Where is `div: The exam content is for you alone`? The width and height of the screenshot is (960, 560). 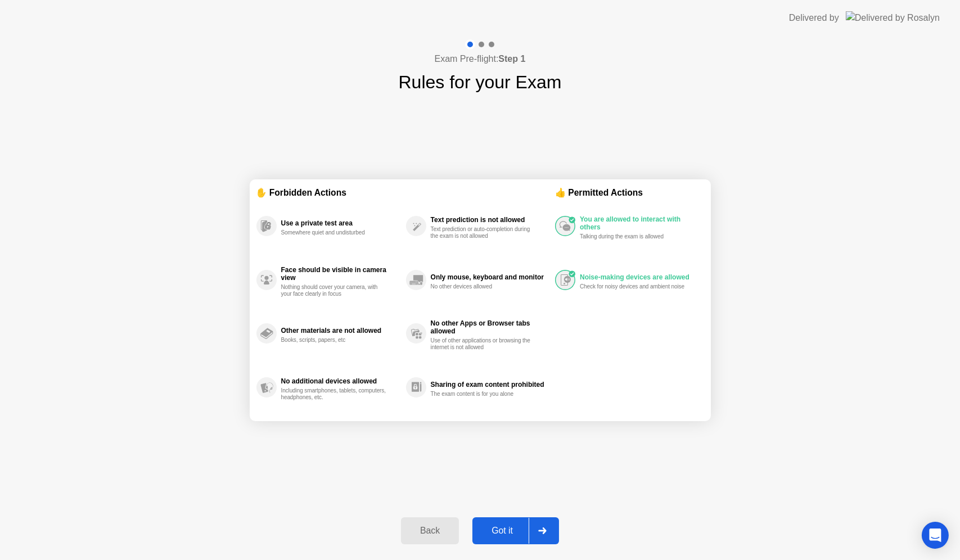 div: The exam content is for you alone is located at coordinates (484, 394).